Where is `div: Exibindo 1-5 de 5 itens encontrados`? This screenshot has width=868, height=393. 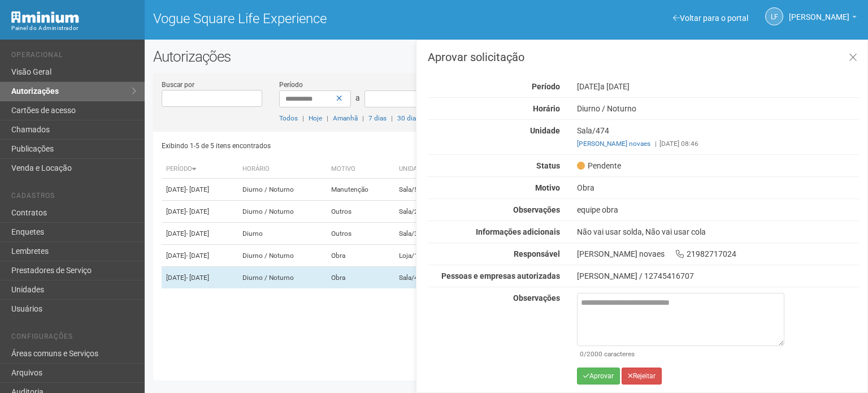
div: Exibindo 1-5 de 5 itens encontrados is located at coordinates (332, 146).